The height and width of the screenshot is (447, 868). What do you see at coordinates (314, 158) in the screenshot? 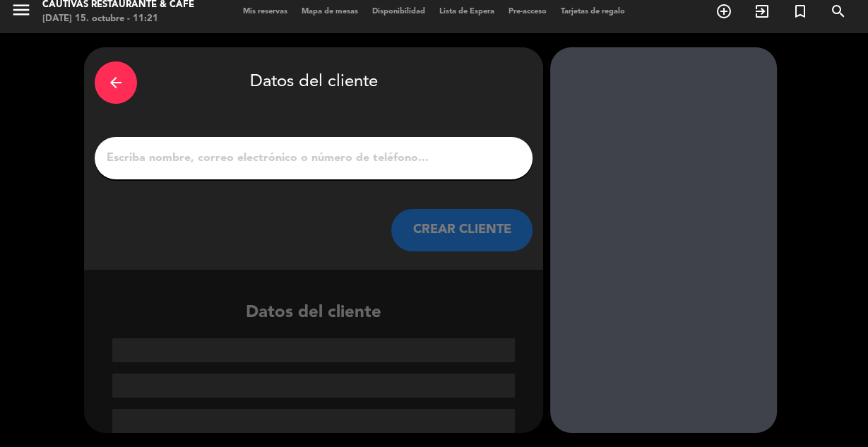
I see `input: Escriba nombre, correo electrónico o número de teléfono...` at bounding box center [314, 158].